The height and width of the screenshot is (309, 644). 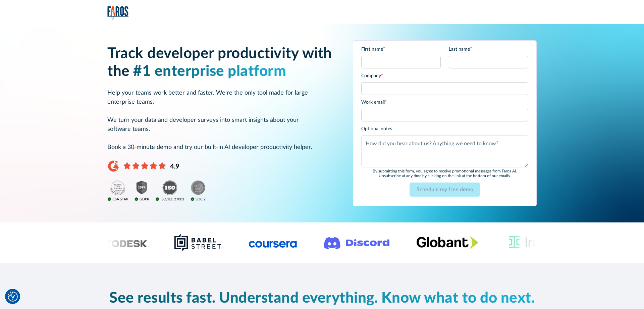 I want to click on label: Company, so click(x=445, y=76).